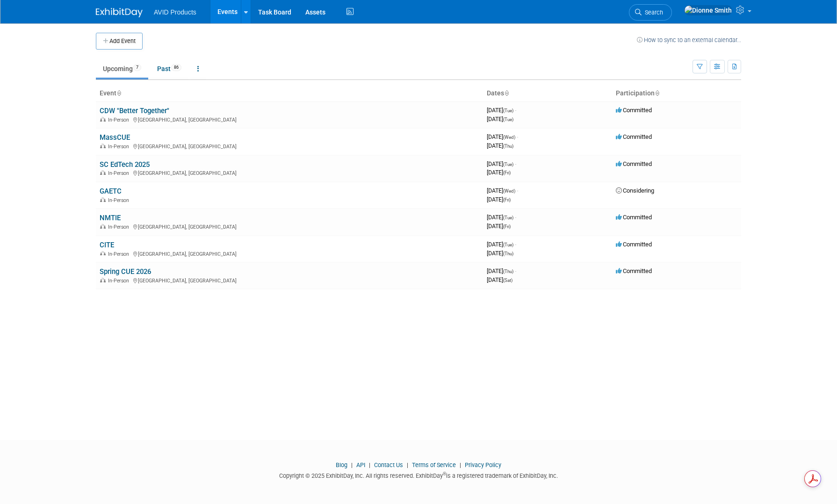  What do you see at coordinates (106, 244) in the screenshot?
I see `a: CITE` at bounding box center [106, 244].